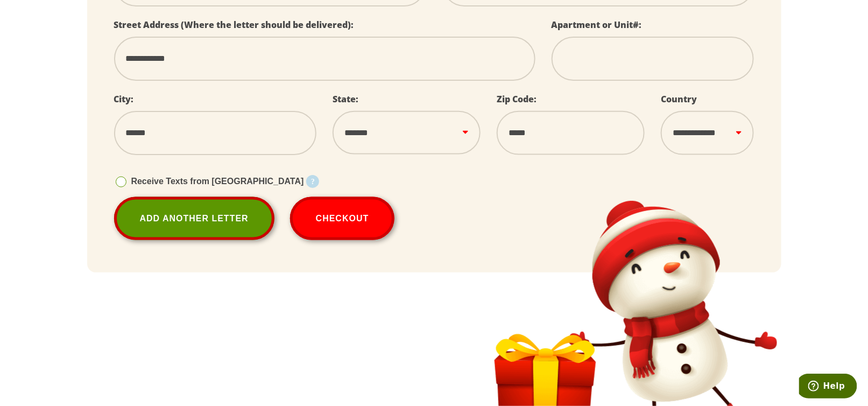 Image resolution: width=868 pixels, height=406 pixels. I want to click on button: Checkout, so click(342, 219).